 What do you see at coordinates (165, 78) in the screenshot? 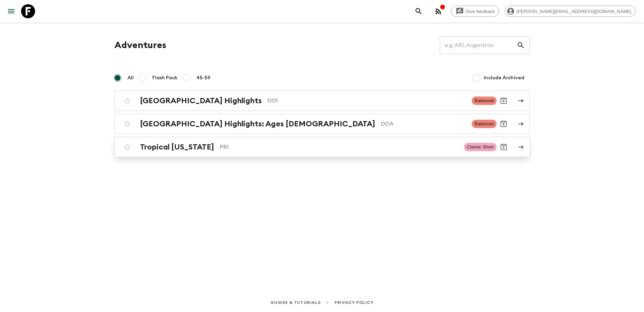
I see `span: Flash Pack` at bounding box center [165, 78].